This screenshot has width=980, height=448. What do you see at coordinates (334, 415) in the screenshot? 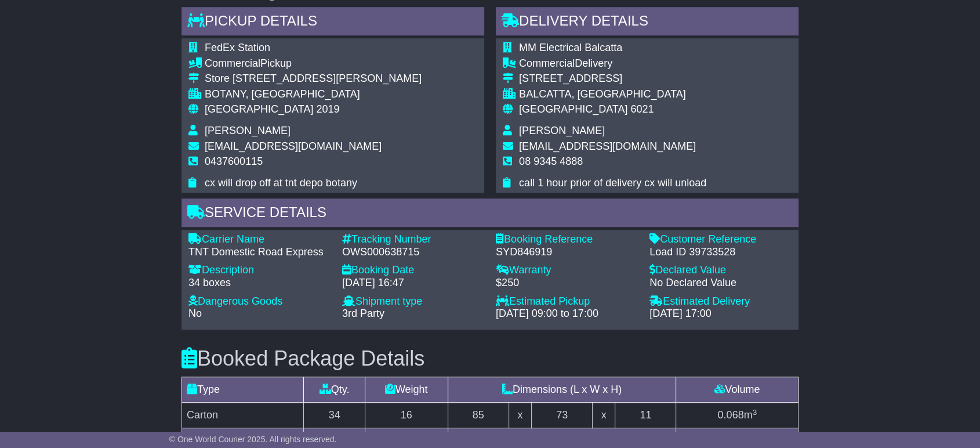
I see `td: 34` at bounding box center [334, 415].